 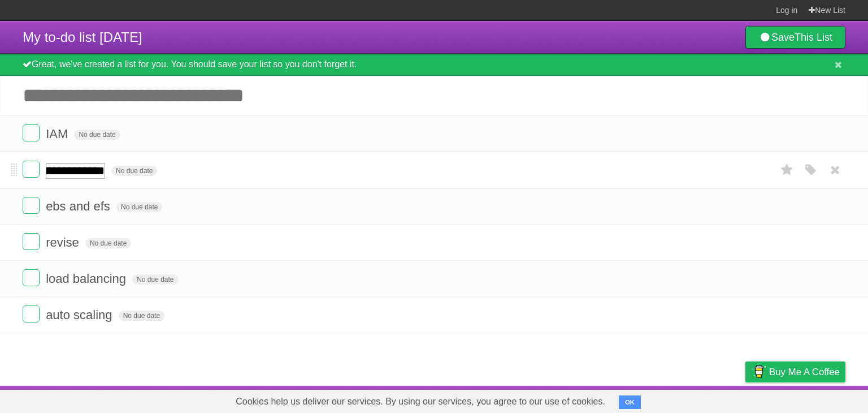 I want to click on a: Developers, so click(x=655, y=399).